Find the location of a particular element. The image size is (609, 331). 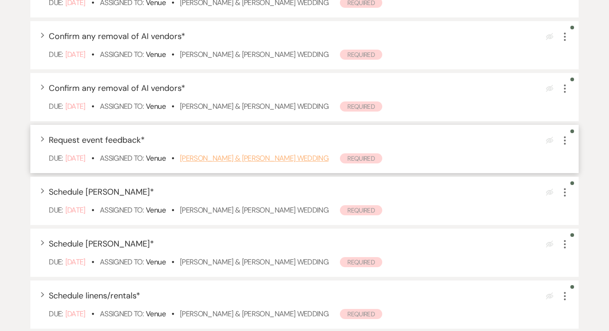

button: Request event feedback* is located at coordinates (97, 140).